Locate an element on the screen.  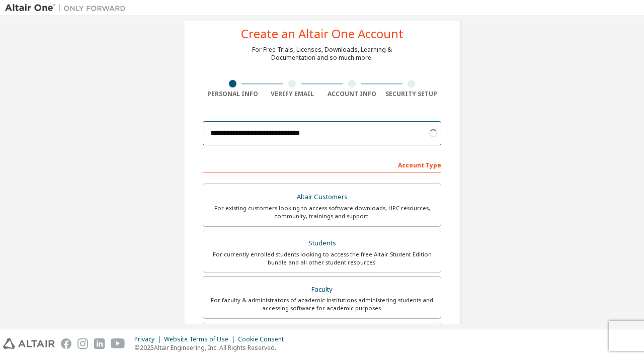
img: facebook.svg is located at coordinates (66, 343).